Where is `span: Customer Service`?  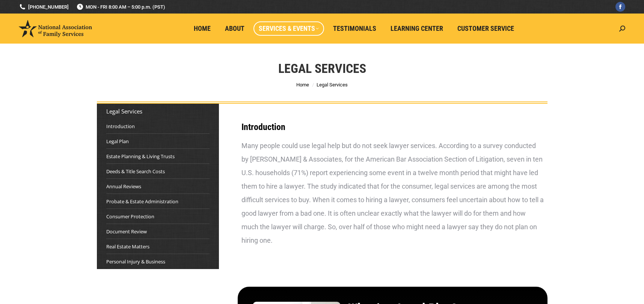 span: Customer Service is located at coordinates (485, 29).